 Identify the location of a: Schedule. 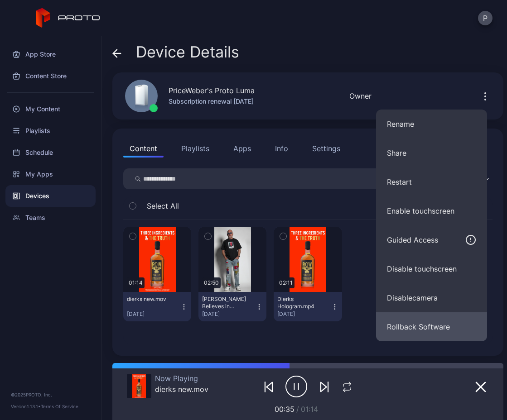
(50, 153).